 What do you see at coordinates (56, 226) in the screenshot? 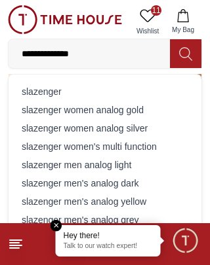
I see `em: Close tooltip` at bounding box center [56, 226].